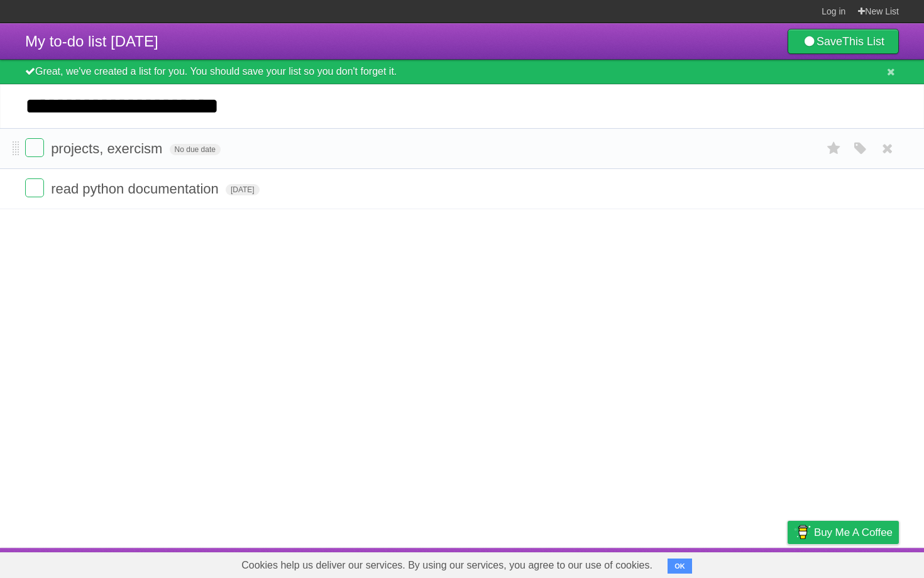  I want to click on a: SaveThis List, so click(843, 42).